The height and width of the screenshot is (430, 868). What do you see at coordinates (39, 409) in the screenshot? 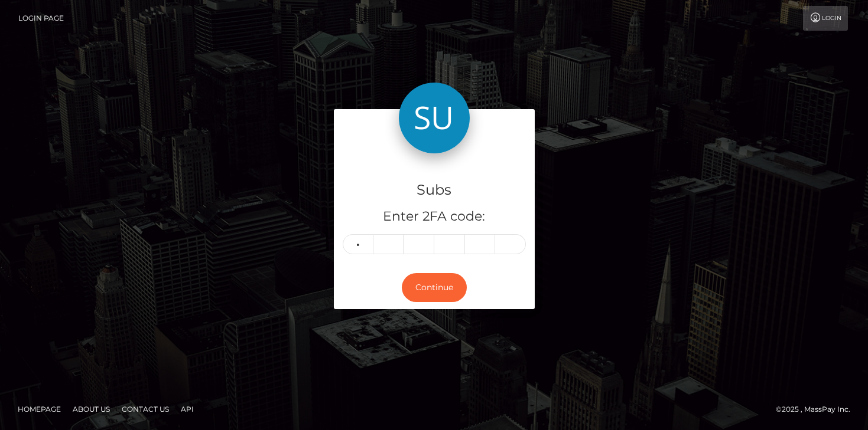
I see `a: Homepage` at bounding box center [39, 409].